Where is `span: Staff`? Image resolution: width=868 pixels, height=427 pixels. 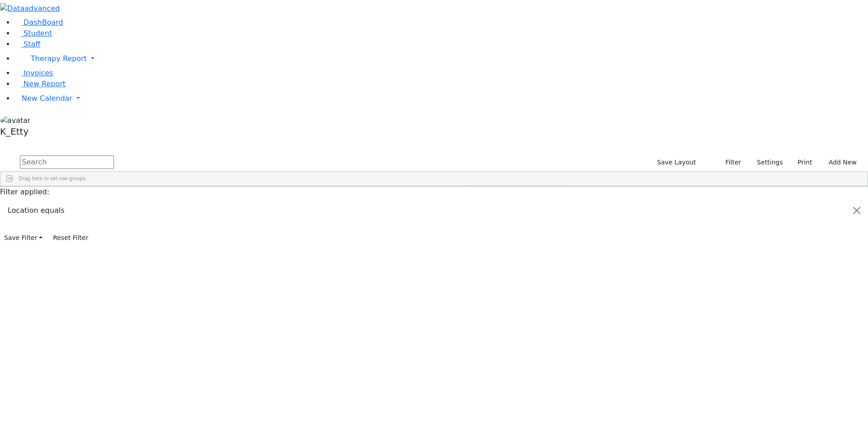
span: Staff is located at coordinates (32, 44).